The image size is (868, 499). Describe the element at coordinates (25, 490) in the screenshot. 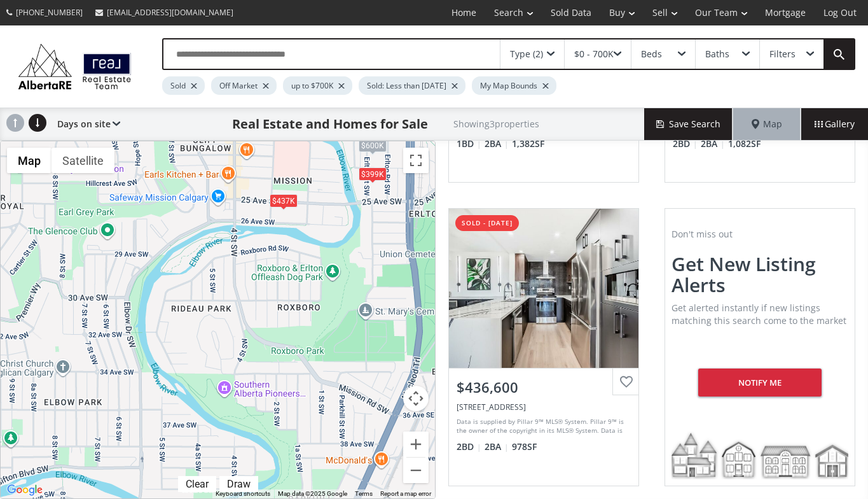

I see `img: Google` at that location.